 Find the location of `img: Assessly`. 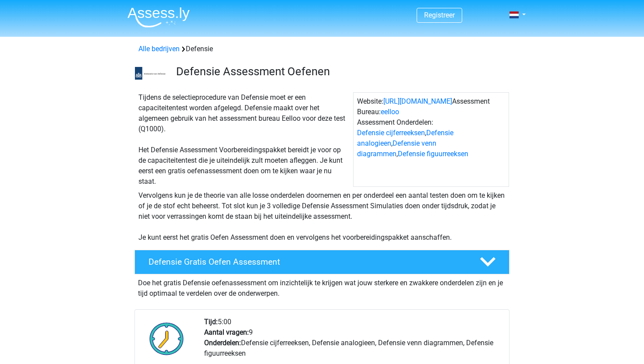

img: Assessly is located at coordinates (159, 17).